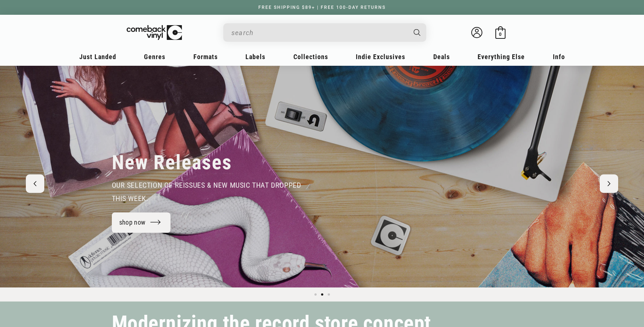 This screenshot has width=644, height=327. Describe the element at coordinates (155, 57) in the screenshot. I see `span: Genres` at that location.